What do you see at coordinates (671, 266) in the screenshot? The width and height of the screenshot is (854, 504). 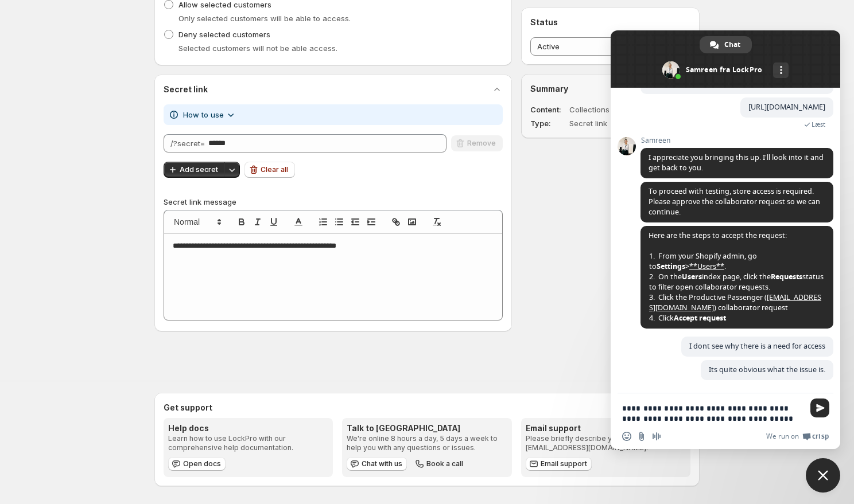 I see `span: Settings` at bounding box center [671, 266].